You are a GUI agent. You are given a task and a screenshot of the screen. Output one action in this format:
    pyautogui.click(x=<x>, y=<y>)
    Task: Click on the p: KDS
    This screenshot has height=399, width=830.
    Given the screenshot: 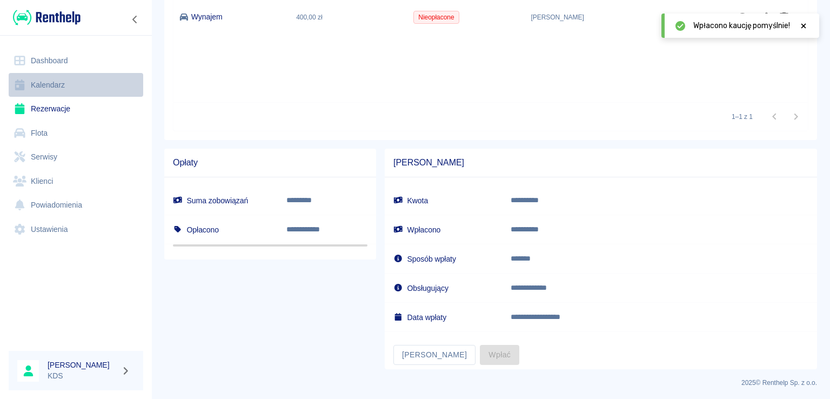 What is the action you would take?
    pyautogui.click(x=82, y=375)
    